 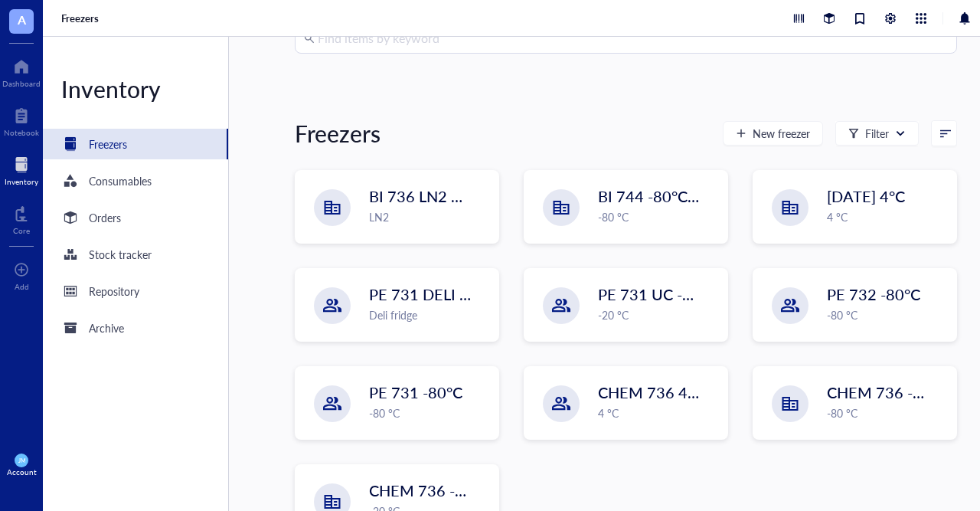 What do you see at coordinates (651, 392) in the screenshot?
I see `span: CHEM 736 4°C` at bounding box center [651, 392].